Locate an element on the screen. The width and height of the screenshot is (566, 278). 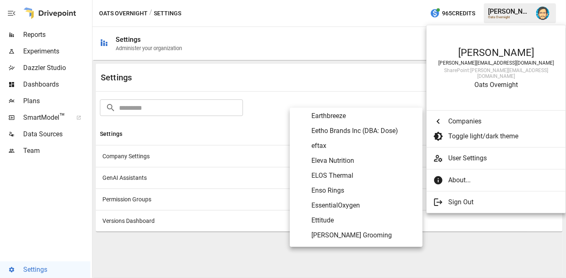
span: User Settings is located at coordinates (503, 158).